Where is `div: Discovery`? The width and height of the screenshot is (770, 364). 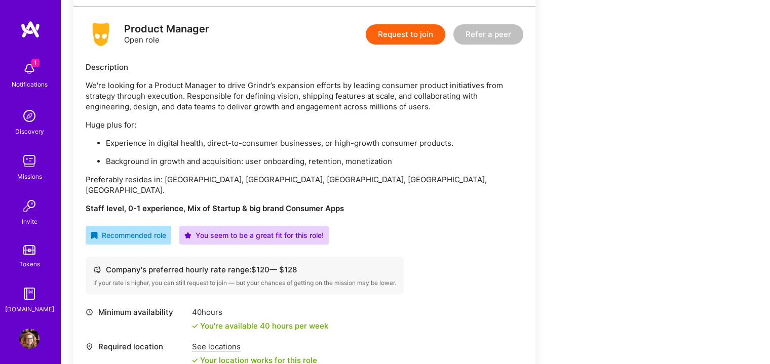 div: Discovery is located at coordinates (29, 131).